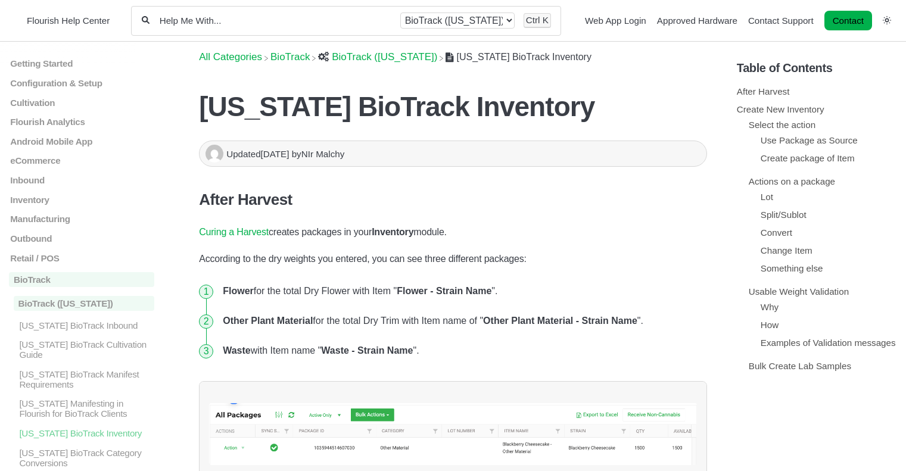 The width and height of the screenshot is (906, 471). Describe the element at coordinates (82, 102) in the screenshot. I see `a: Cultivation` at that location.